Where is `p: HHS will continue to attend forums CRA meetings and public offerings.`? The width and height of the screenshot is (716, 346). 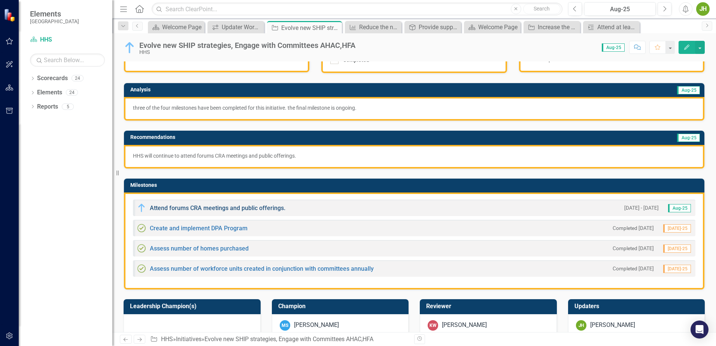 p: HHS will continue to attend forums CRA meetings and public offerings. is located at coordinates (414, 156).